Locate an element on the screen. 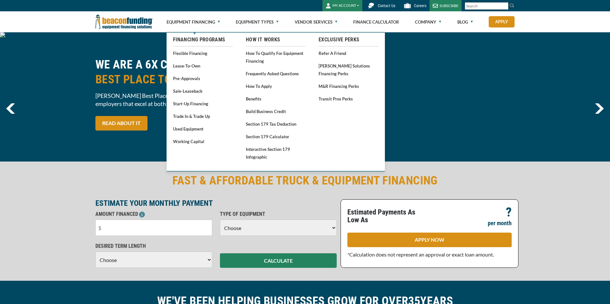 This screenshot has width=610, height=304. button: CALCULATE is located at coordinates (278, 261).